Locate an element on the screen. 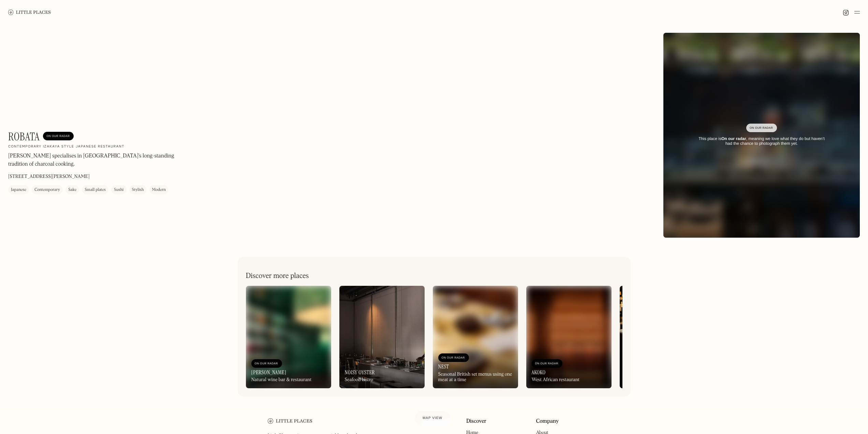 The height and width of the screenshot is (434, 868). h3: Noisy Oyster is located at coordinates (360, 372).